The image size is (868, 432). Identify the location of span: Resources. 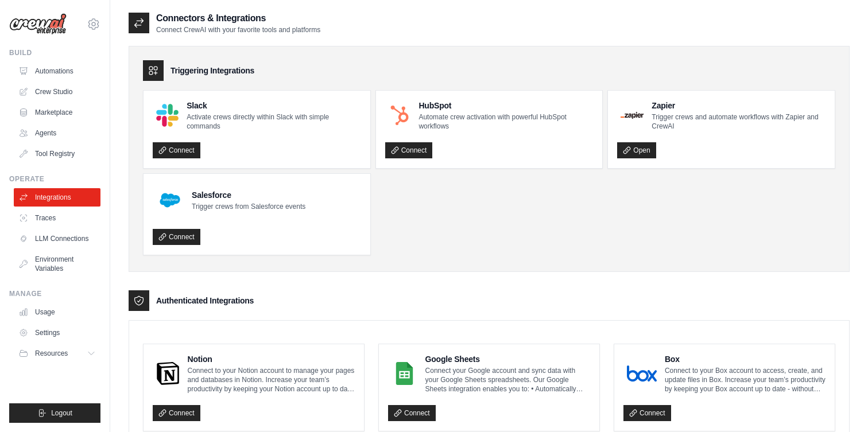
(51, 353).